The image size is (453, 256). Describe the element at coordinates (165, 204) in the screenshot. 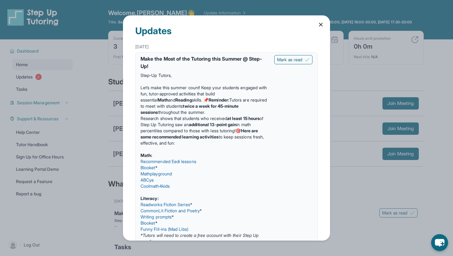

I see `a: Readworks Fiction Series` at that location.